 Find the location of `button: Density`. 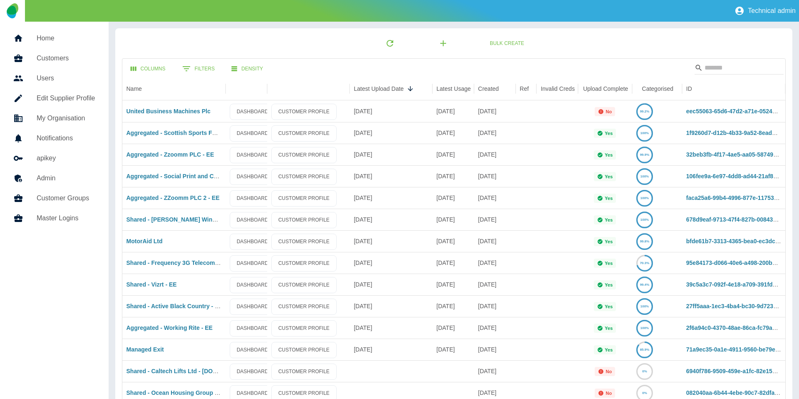

button: Density is located at coordinates (247, 69).